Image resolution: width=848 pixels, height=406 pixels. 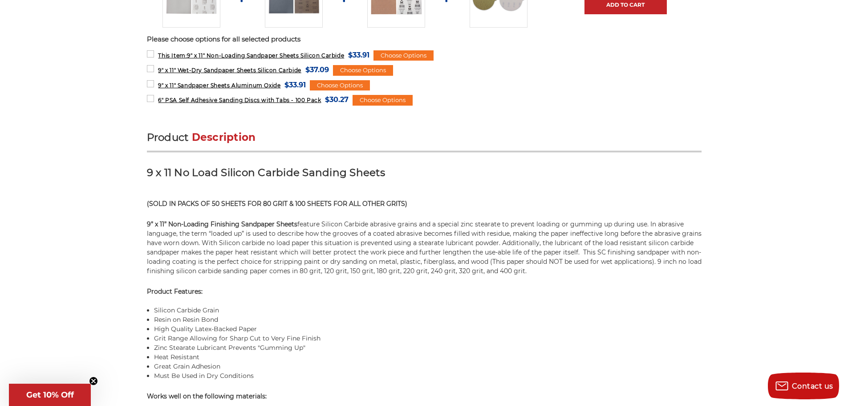 I want to click on button: Contact us, so click(x=804, y=386).